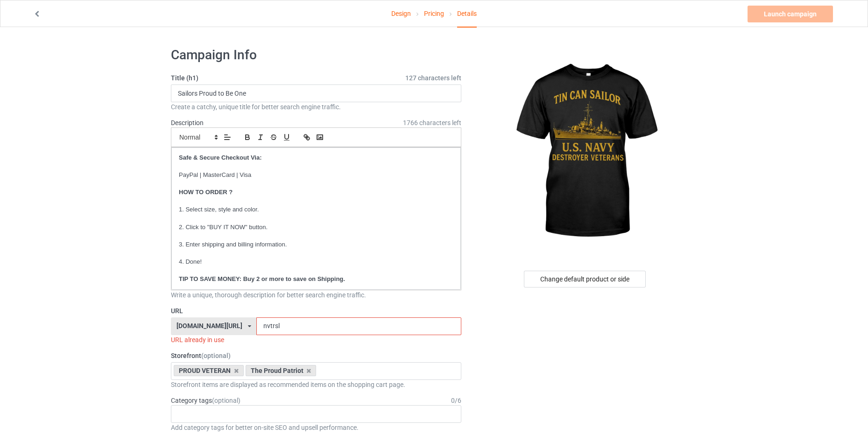  I want to click on div: Change default product or side, so click(585, 279).